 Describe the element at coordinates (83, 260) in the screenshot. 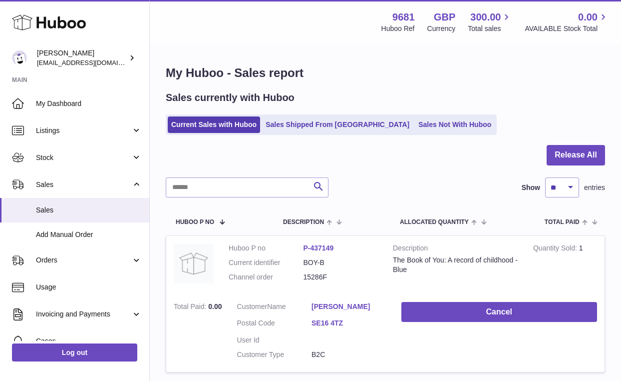

I see `span: Orders` at that location.